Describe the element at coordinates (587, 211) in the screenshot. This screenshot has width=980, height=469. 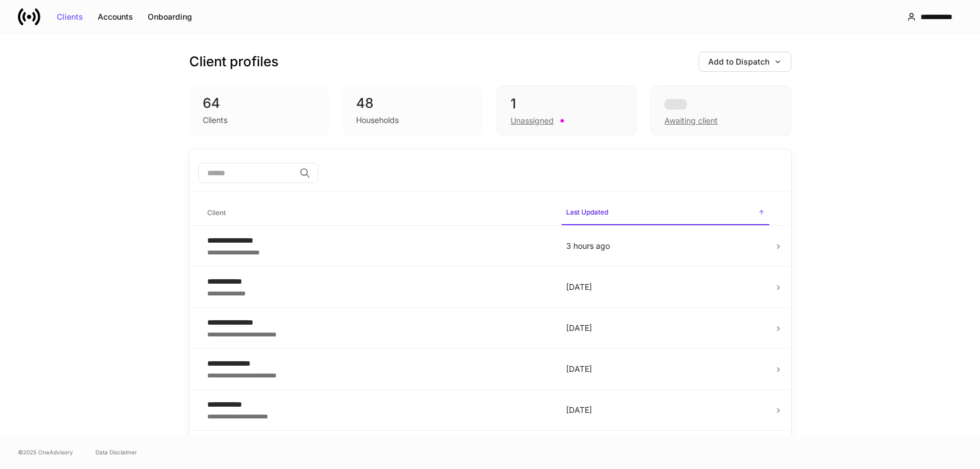
I see `h6: Last Updated` at that location.